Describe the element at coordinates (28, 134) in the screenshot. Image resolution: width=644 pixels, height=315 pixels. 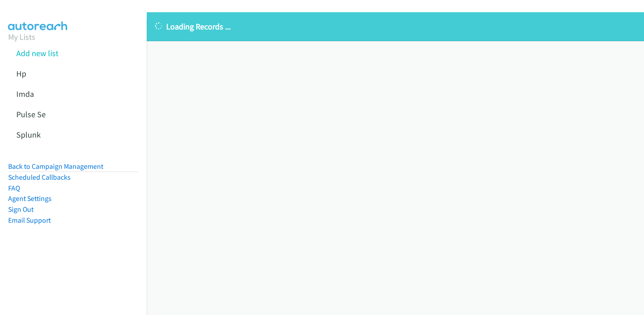
I see `a: Splunk` at that location.